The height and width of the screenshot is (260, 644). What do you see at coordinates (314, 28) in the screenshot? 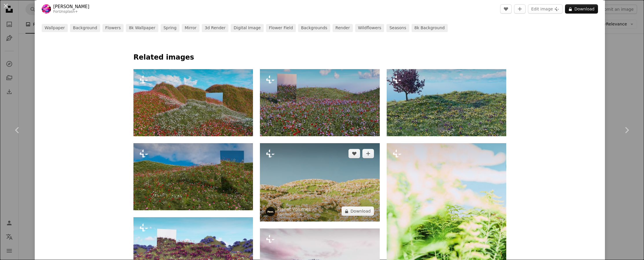
I see `a: backgrounds` at bounding box center [314, 28].